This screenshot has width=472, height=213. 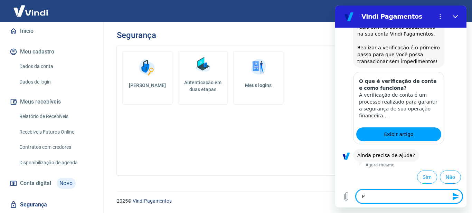 What do you see at coordinates (51, 205) in the screenshot?
I see `a: Segurança` at bounding box center [51, 205].